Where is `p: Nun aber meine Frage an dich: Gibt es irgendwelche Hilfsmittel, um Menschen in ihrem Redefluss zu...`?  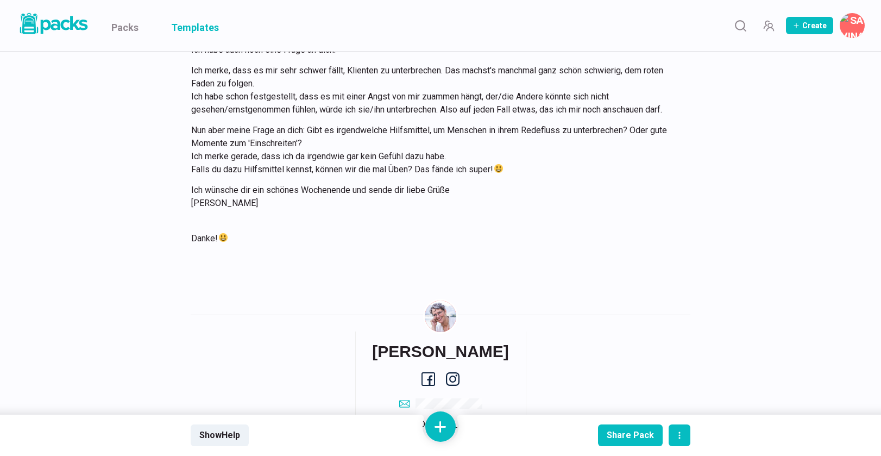
p: Nun aber meine Frage an dich: Gibt es irgendwelche Hilfsmittel, um Menschen in ihrem Redefluss zu... is located at coordinates (434, 150).